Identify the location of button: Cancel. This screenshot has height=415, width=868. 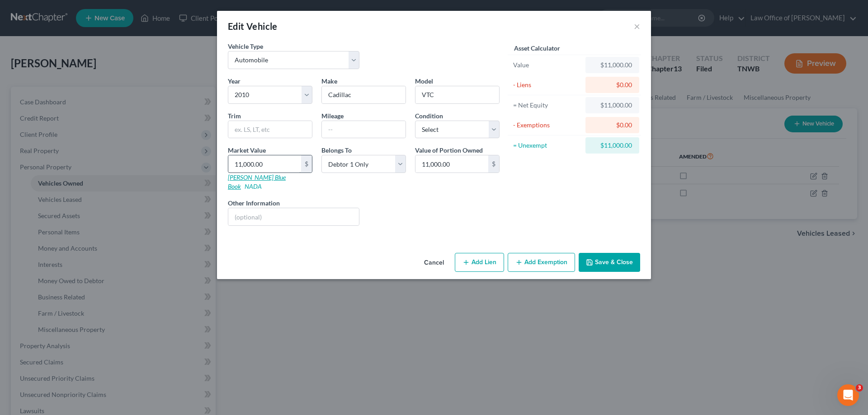
(434, 263).